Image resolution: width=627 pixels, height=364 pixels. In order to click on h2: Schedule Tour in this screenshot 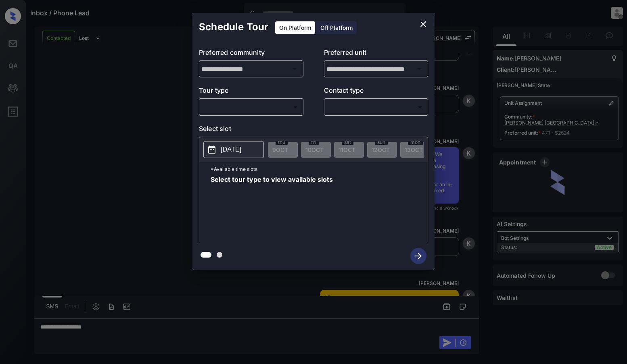, I will do `click(234, 27)`.